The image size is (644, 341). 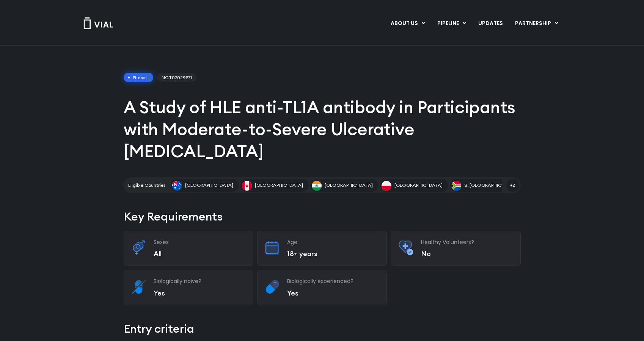 I want to click on span: NCT07029971, so click(x=177, y=78).